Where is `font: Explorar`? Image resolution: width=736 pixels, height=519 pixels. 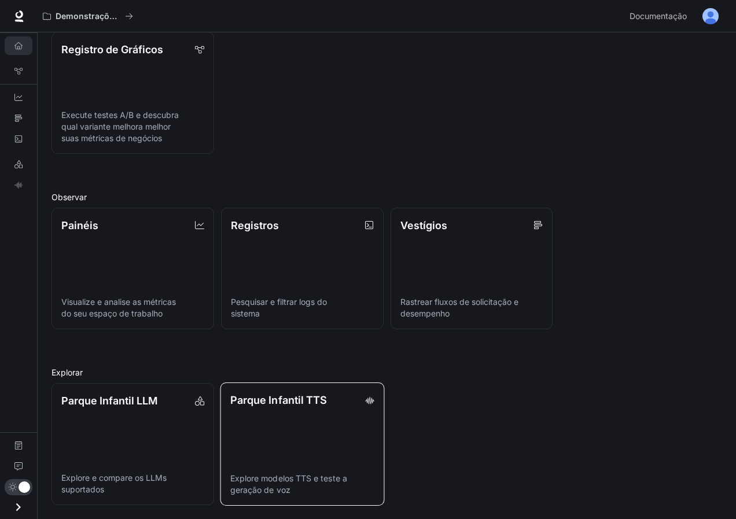 font: Explorar is located at coordinates (67, 372).